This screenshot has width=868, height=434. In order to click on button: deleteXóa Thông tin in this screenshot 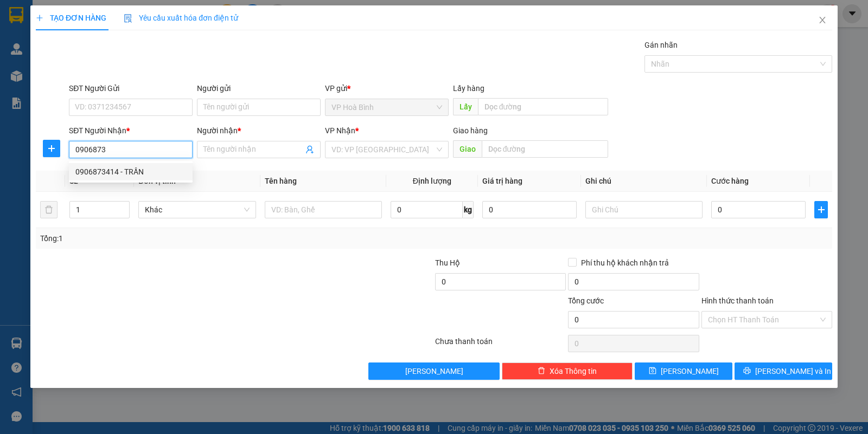, I will do `click(567, 371)`.